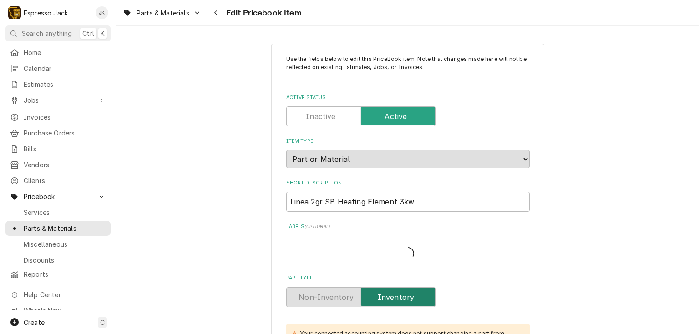  What do you see at coordinates (58, 133) in the screenshot?
I see `a: Purchase Orders` at bounding box center [58, 133].